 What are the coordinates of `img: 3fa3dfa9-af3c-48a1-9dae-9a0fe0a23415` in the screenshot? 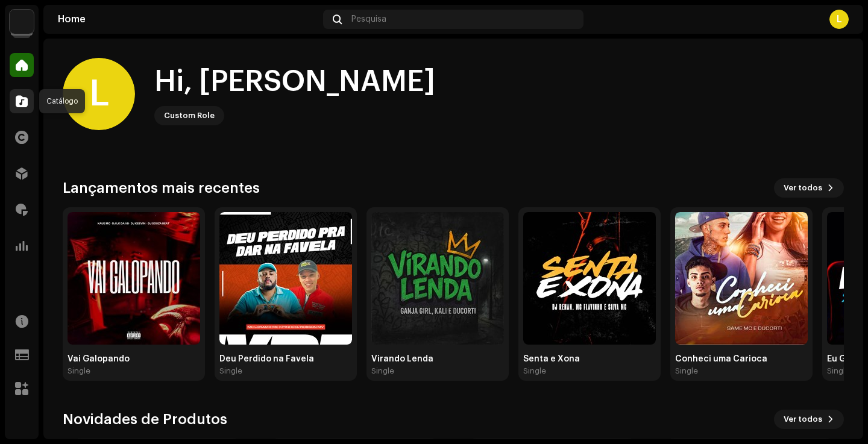 It's located at (134, 278).